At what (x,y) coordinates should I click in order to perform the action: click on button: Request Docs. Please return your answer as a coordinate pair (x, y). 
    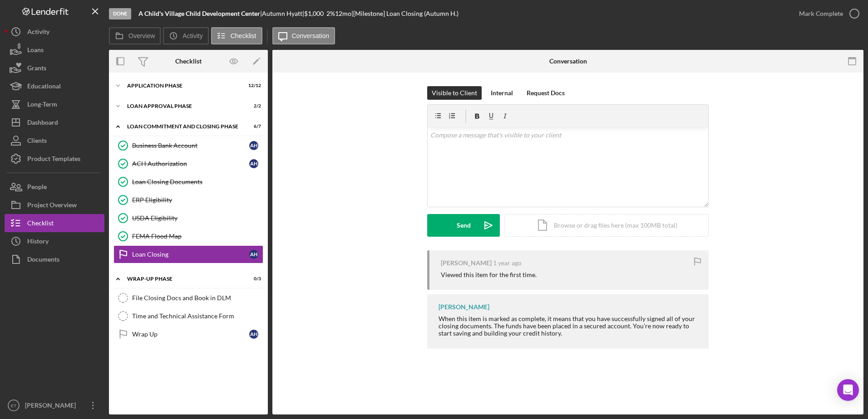
    Looking at the image, I should click on (545, 93).